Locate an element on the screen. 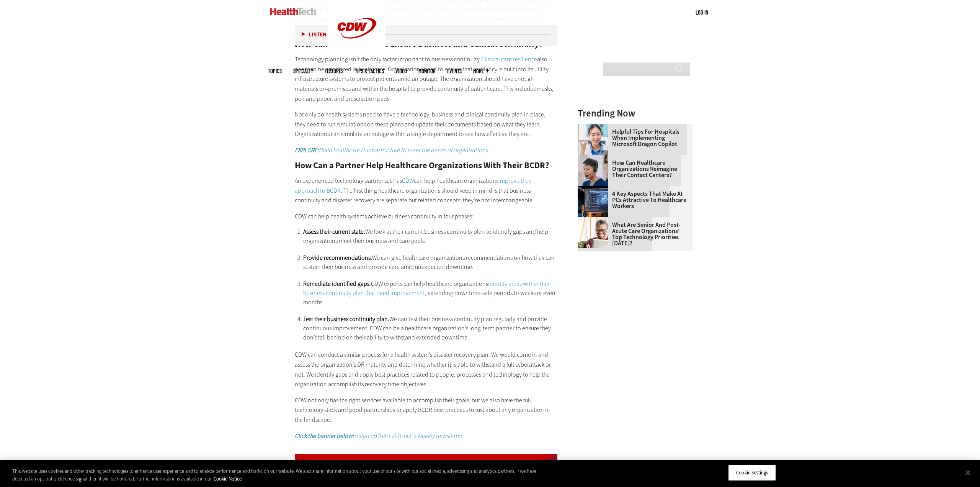 This screenshot has height=487, width=980. strong: Remediate identified gaps. is located at coordinates (337, 284).